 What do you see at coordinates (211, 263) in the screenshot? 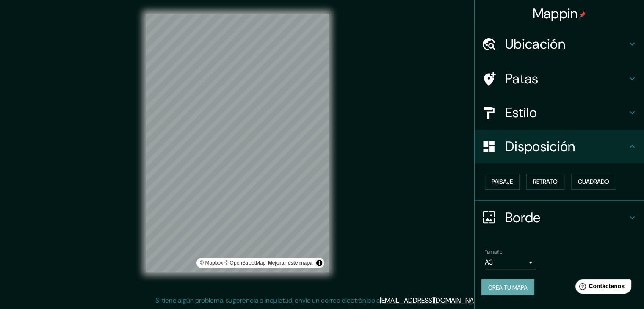
I see `font: © Mapbox` at bounding box center [211, 263].